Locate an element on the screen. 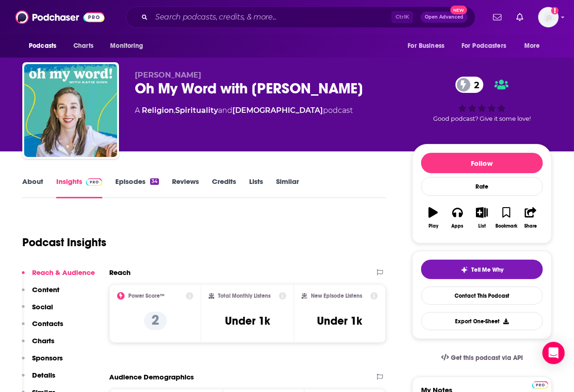  div: Apps is located at coordinates (458, 226).